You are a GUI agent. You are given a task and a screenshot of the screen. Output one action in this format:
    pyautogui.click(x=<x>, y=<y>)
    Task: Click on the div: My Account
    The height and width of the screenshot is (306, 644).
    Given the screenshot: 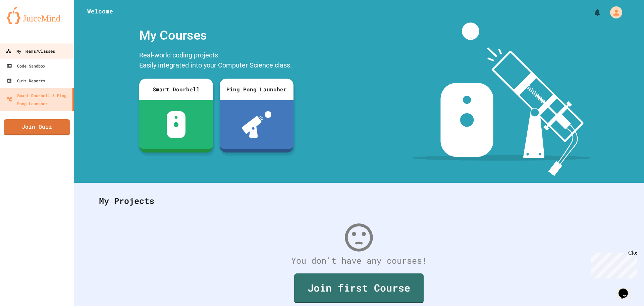 What is the action you would take?
    pyautogui.click(x=614, y=12)
    